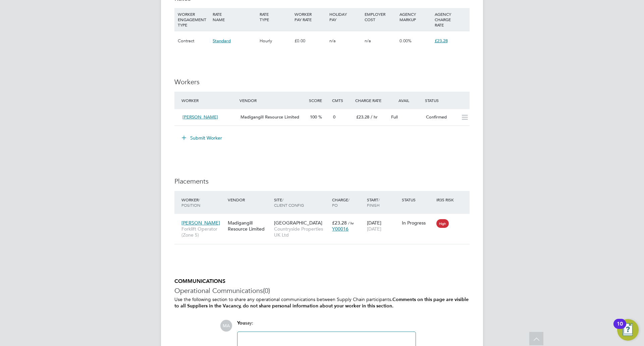  I want to click on div: HOLIDAY PAY, so click(345, 16).